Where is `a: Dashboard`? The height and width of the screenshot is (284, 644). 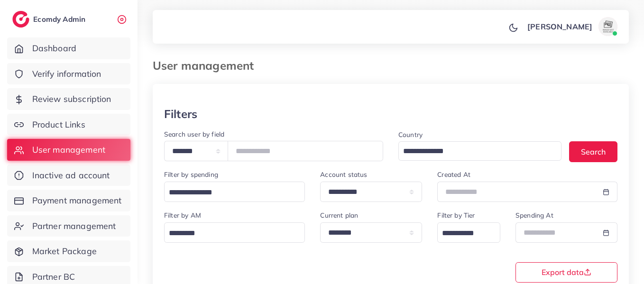 a: Dashboard is located at coordinates (69, 48).